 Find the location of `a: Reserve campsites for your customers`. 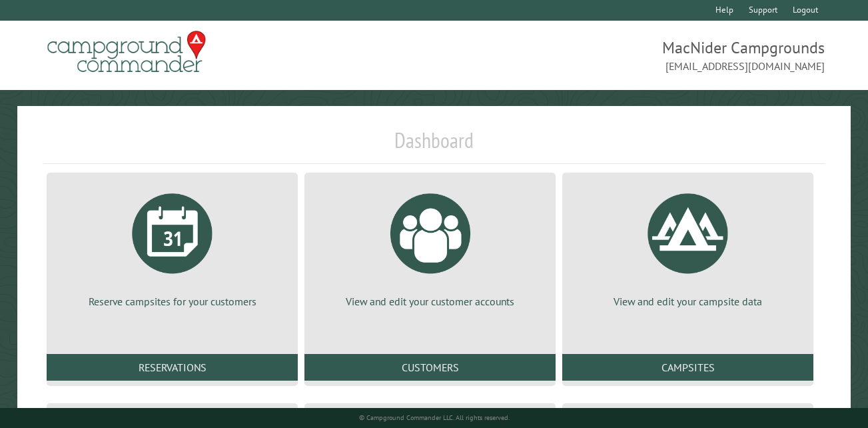

a: Reserve campsites for your customers is located at coordinates (172, 246).